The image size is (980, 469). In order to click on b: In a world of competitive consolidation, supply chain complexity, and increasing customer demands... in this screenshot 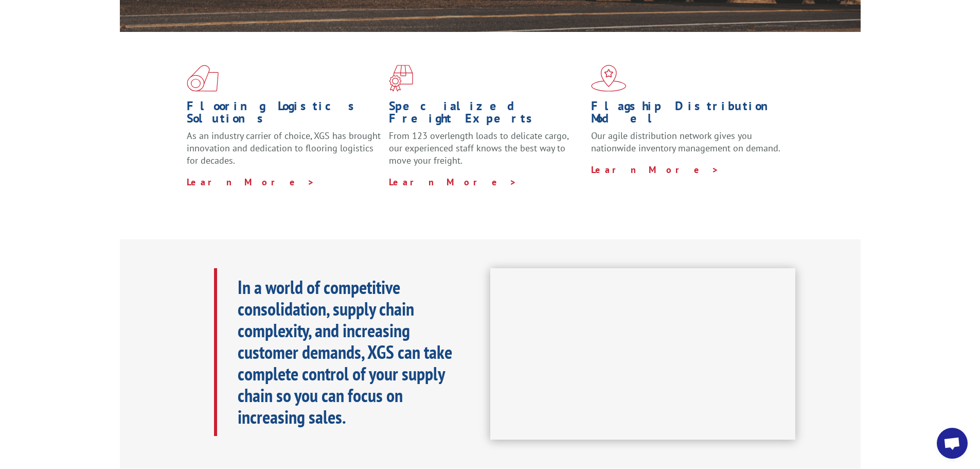, I will do `click(344, 352)`.